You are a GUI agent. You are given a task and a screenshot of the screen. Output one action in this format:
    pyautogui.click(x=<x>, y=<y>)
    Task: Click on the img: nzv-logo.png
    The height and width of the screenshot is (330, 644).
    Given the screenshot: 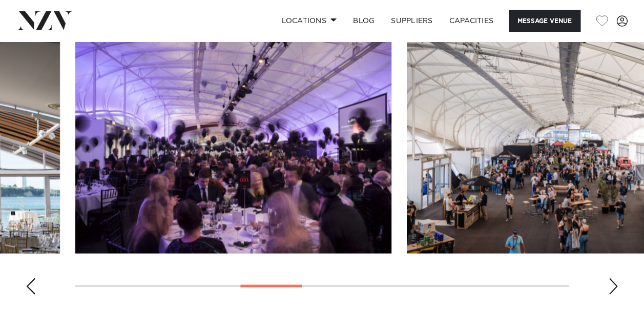 What is the action you would take?
    pyautogui.click(x=44, y=20)
    